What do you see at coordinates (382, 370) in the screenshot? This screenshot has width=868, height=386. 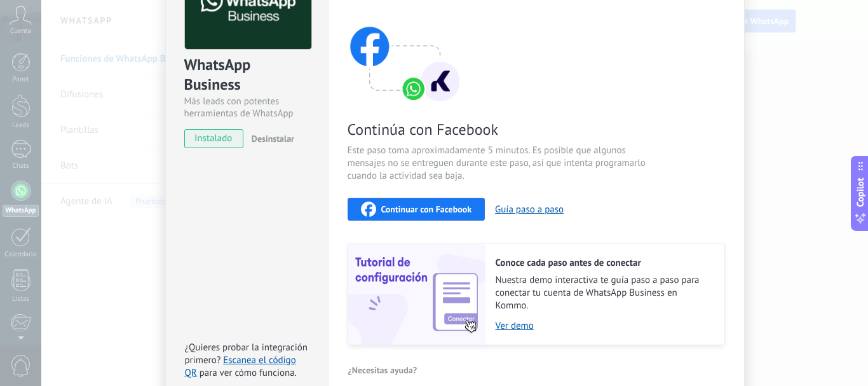 I see `button: ¿Necesitas ayuda?` at bounding box center [382, 370].